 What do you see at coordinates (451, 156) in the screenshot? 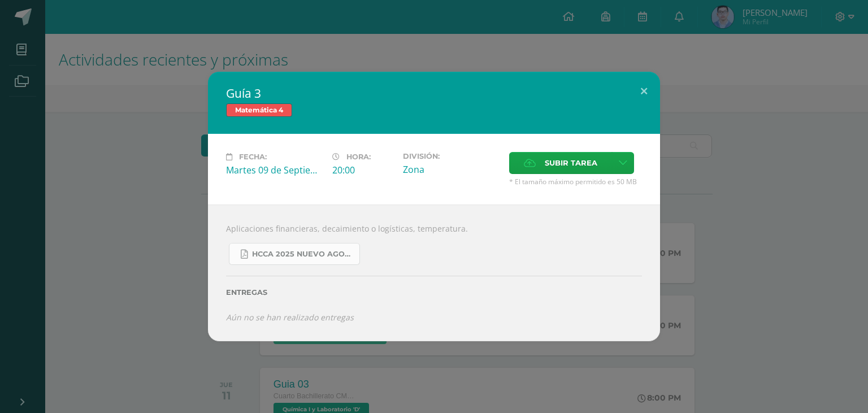
I see `label: División:` at bounding box center [451, 156].